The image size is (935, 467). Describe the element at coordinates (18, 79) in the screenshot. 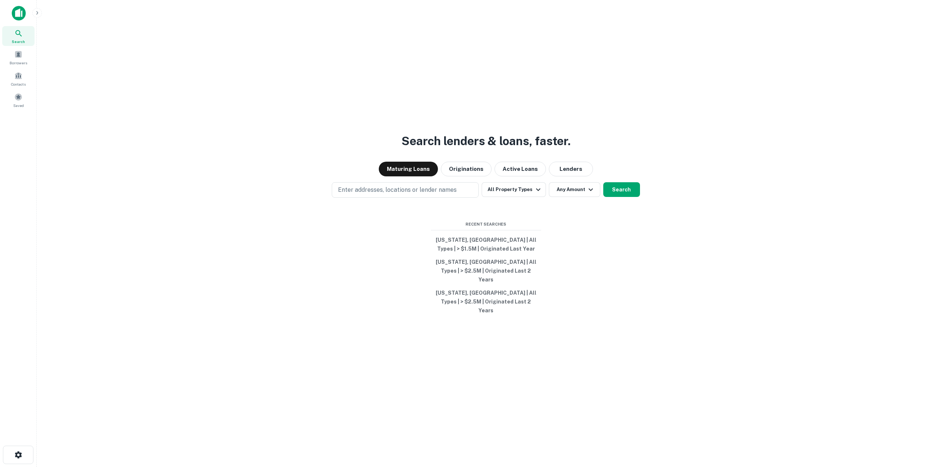

I see `div: Contacts` at that location.